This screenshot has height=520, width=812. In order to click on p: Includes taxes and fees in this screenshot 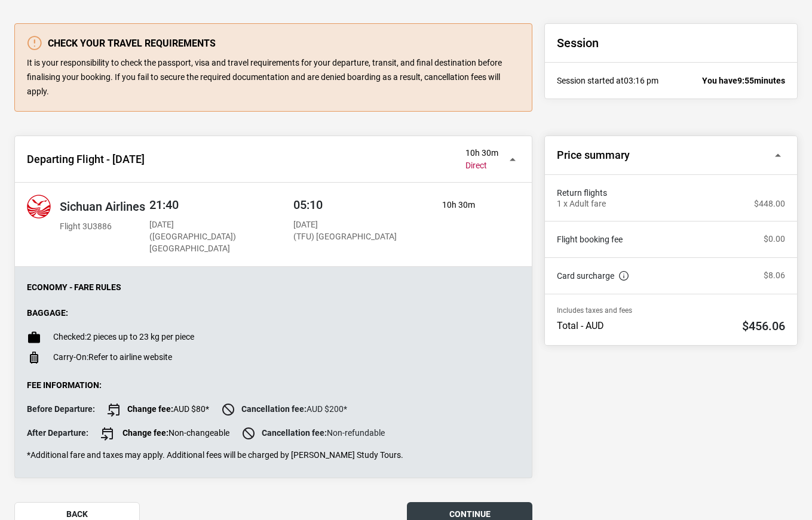, I will do `click(671, 310)`.